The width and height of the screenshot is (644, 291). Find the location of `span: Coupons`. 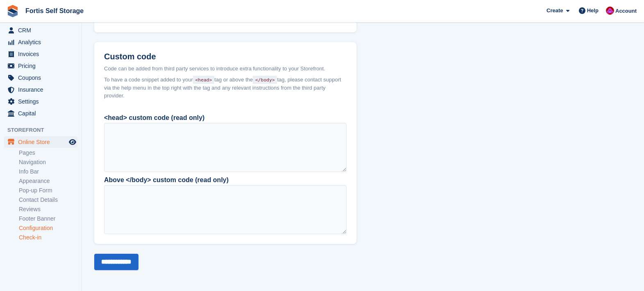

span: Coupons is located at coordinates (43, 78).